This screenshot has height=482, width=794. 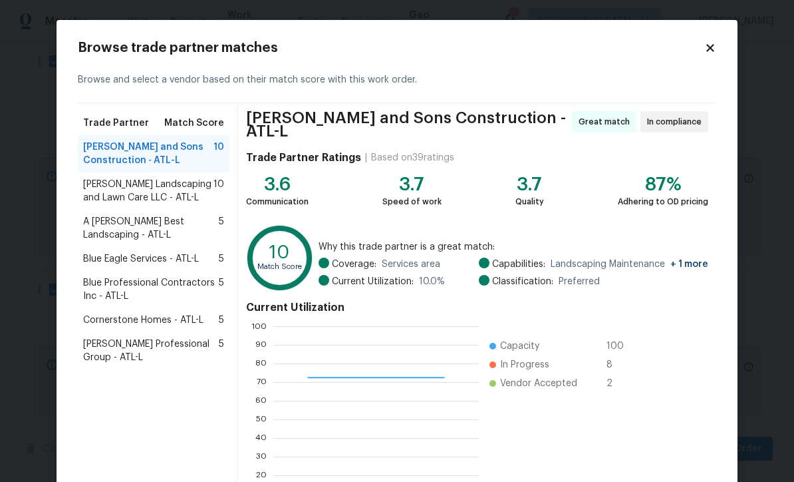 What do you see at coordinates (617, 364) in the screenshot?
I see `span: 8` at bounding box center [617, 364].